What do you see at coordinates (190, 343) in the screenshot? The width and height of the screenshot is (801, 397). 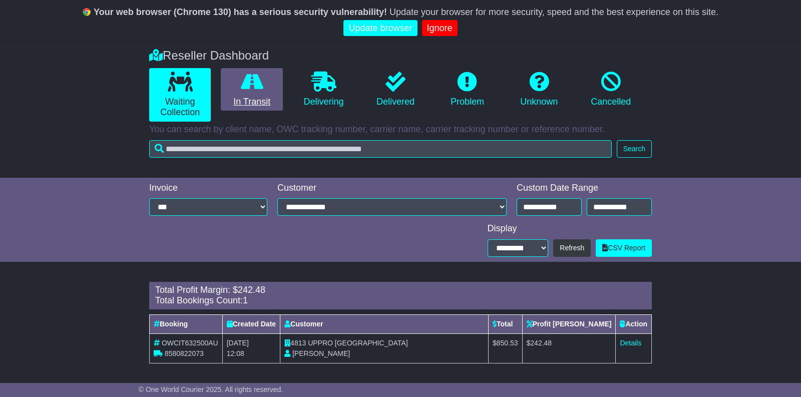 I see `span: OWCIT632500AU` at bounding box center [190, 343].